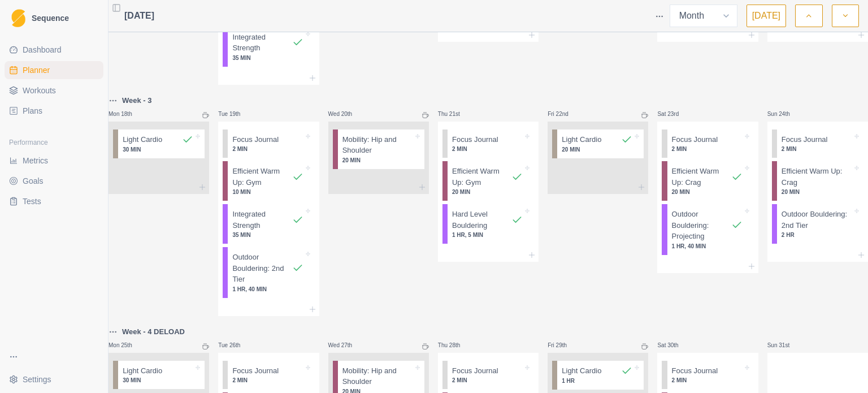 This screenshot has height=393, width=868. What do you see at coordinates (54, 201) in the screenshot?
I see `a: Tests` at bounding box center [54, 201].